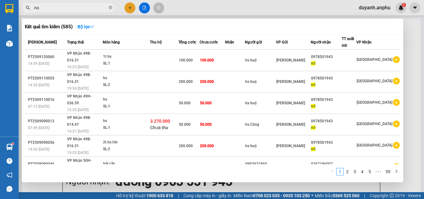  I want to click on button: Bộ lọcdown, so click(86, 27).